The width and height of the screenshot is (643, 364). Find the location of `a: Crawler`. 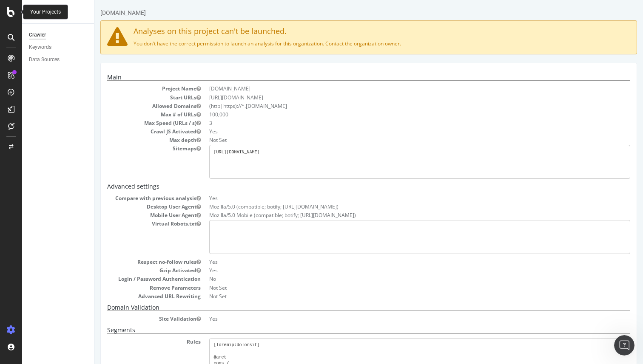

a: Crawler is located at coordinates (58, 35).